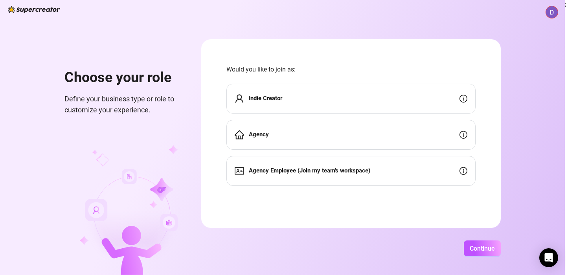 Image resolution: width=566 pixels, height=275 pixels. I want to click on span: Would you like to join as:, so click(351, 69).